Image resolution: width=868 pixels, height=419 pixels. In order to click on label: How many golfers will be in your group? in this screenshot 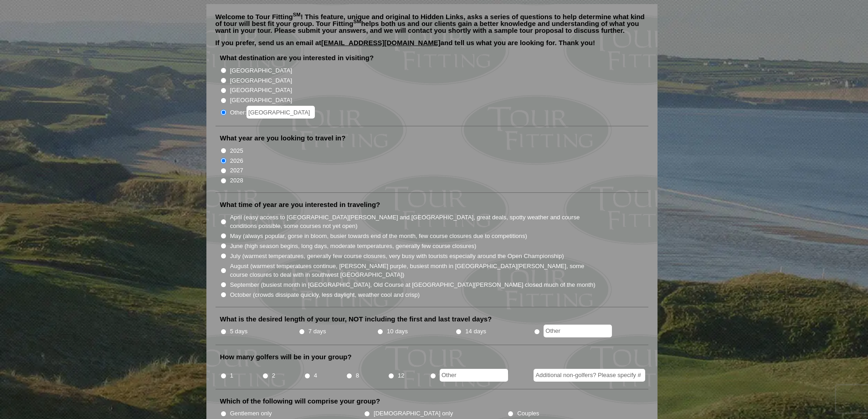, I will do `click(286, 357)`.